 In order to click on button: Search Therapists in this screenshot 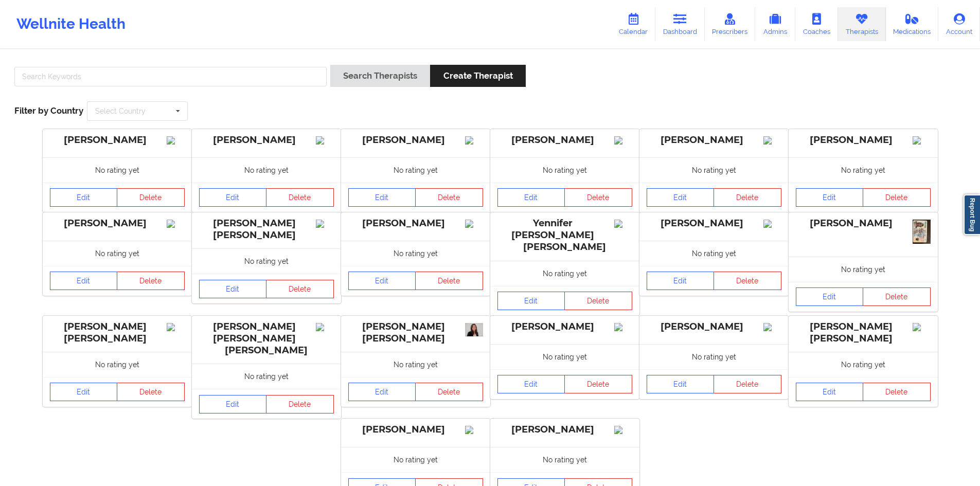, I will do `click(380, 75)`.